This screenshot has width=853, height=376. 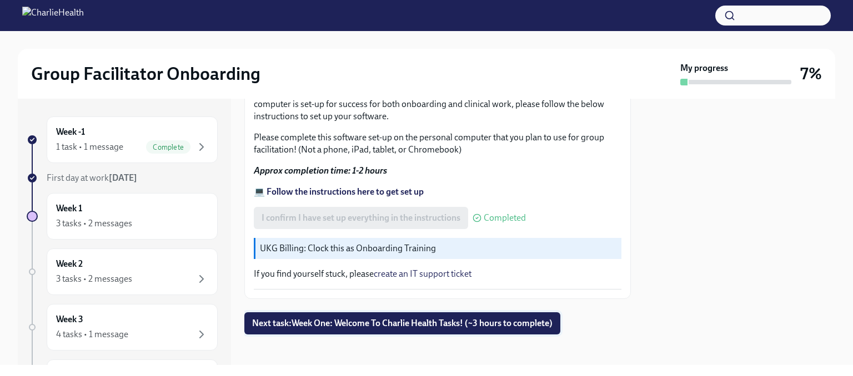 I want to click on a: Week 13 tasks • 2 messages, so click(x=122, y=217).